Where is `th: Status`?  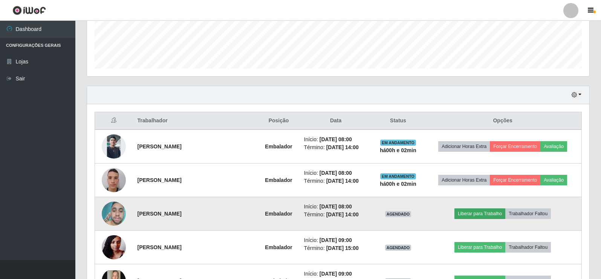
th: Status is located at coordinates (398, 121).